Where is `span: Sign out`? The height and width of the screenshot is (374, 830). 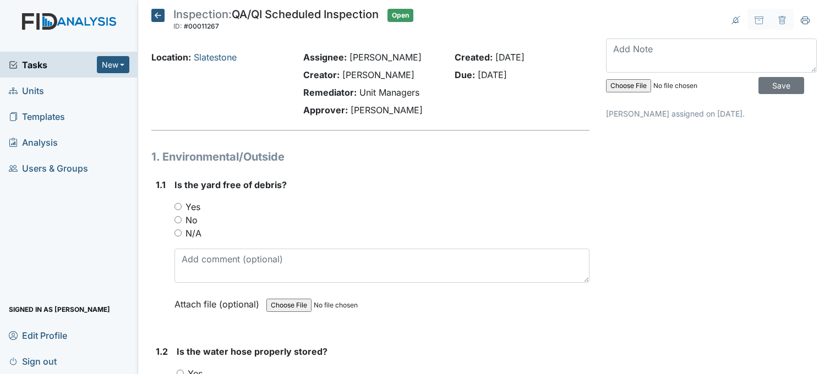 span: Sign out is located at coordinates (32, 361).